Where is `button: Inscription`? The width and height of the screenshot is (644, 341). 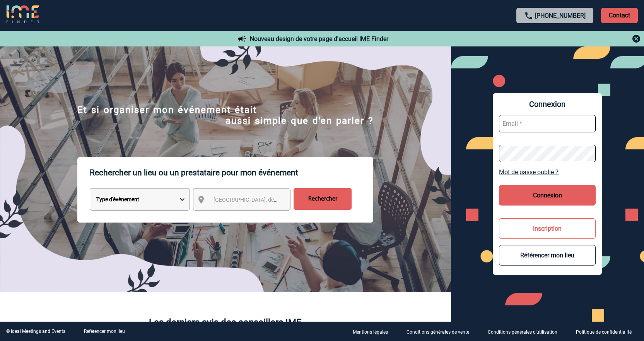
button: Inscription is located at coordinates (548, 228).